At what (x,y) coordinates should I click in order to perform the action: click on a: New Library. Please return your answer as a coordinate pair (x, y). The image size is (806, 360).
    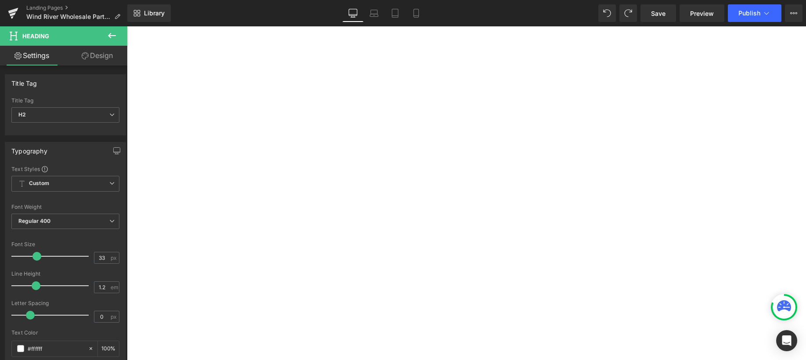
    Looking at the image, I should click on (149, 13).